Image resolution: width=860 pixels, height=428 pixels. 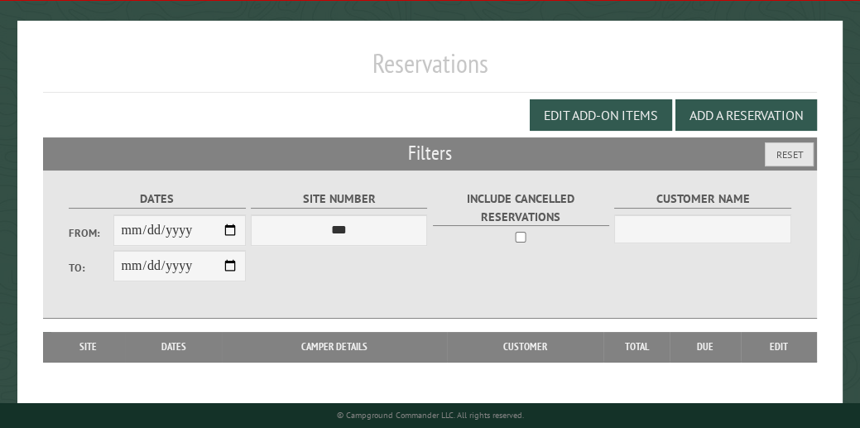 I want to click on th: Total, so click(x=636, y=347).